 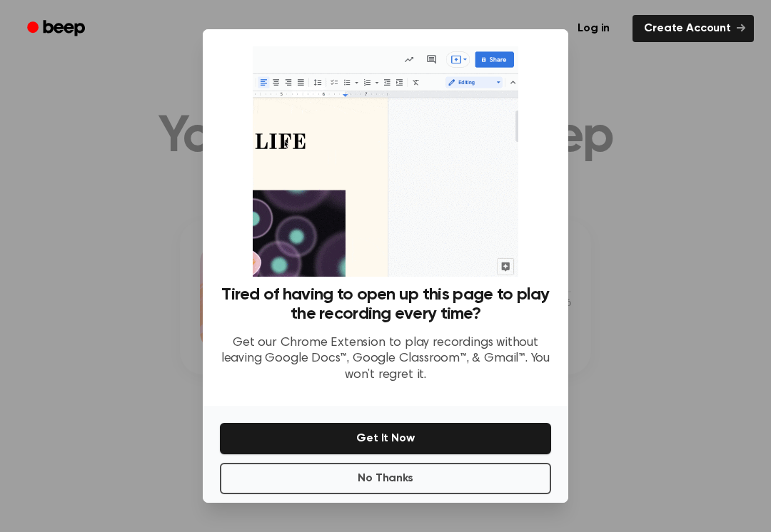 What do you see at coordinates (386, 360) in the screenshot?
I see `p: Get our Chrome Extension to play recordings without leaving Google Docs™, Google Classroom™, & Gm...` at bounding box center [386, 360].